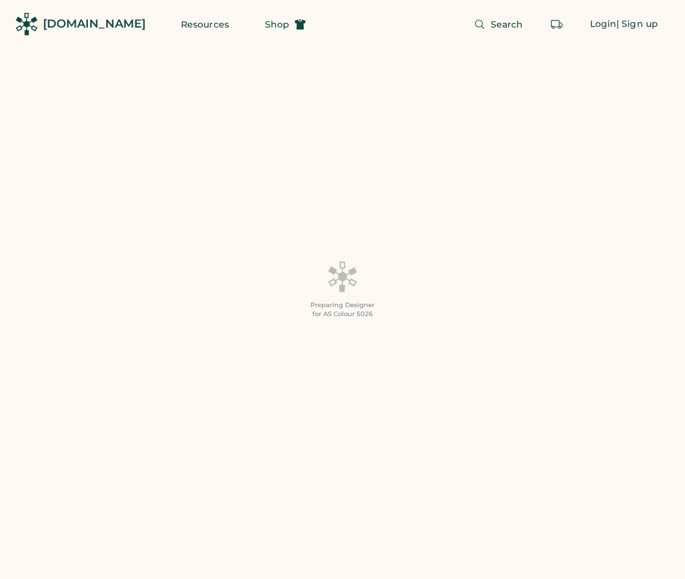  What do you see at coordinates (342, 276) in the screenshot?
I see `img: Platens-Black-Loader-Spin-rich%20black.webp` at bounding box center [342, 276].